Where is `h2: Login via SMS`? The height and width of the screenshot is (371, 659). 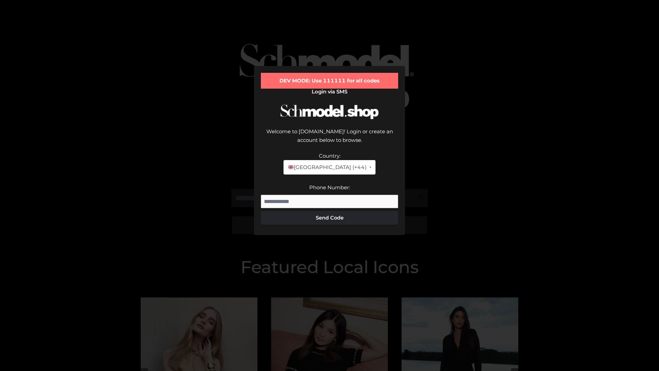
h2: Login via SMS is located at coordinates (330, 92).